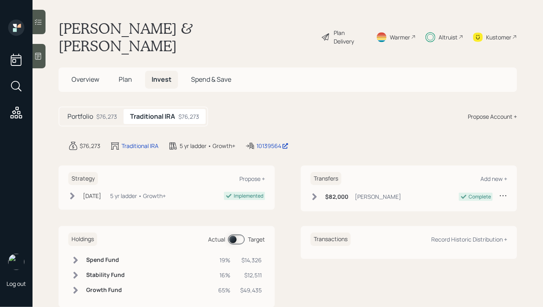 The image size is (543, 307). Describe the element at coordinates (448, 37) in the screenshot. I see `div: Altruist` at that location.